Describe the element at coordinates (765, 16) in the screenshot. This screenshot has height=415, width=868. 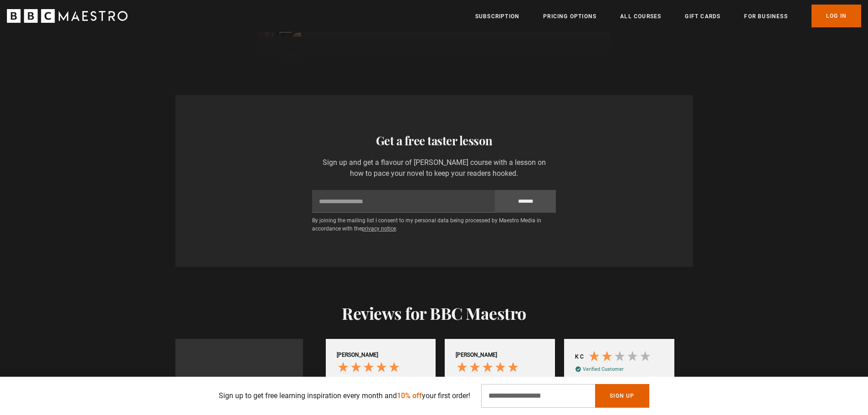
I see `a: For business` at that location.